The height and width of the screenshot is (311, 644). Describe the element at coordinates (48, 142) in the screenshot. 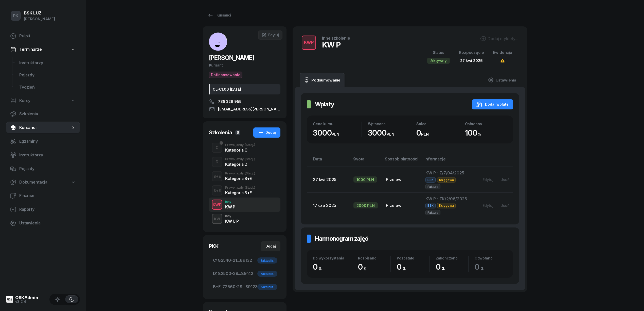

I see `span: Egzaminy` at that location.